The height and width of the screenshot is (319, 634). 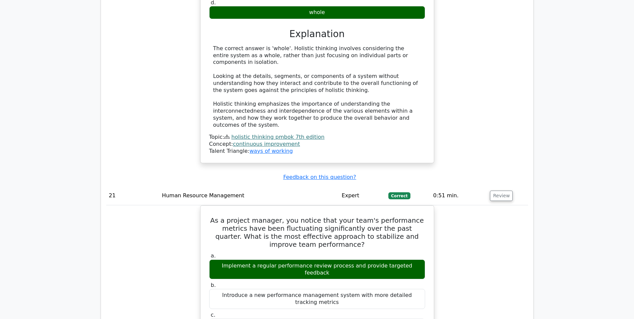 What do you see at coordinates (278, 137) in the screenshot?
I see `a: holistic thinking pmbok 7th edition` at bounding box center [278, 137].